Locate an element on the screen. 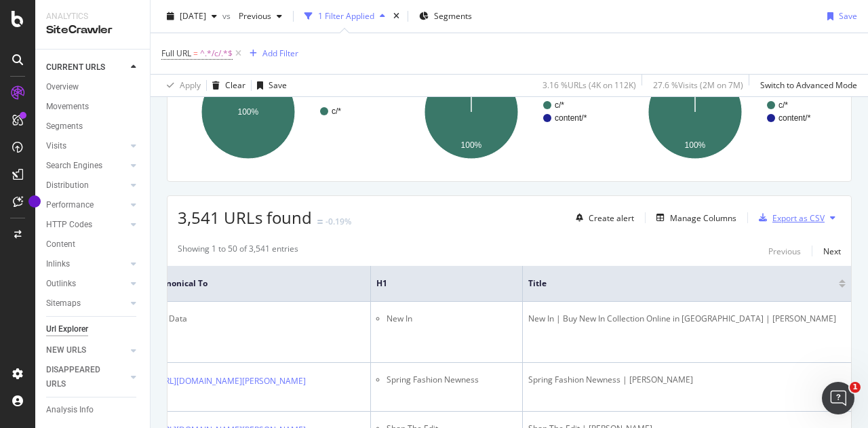 This screenshot has width=868, height=428. div: Previous is located at coordinates (784, 251).